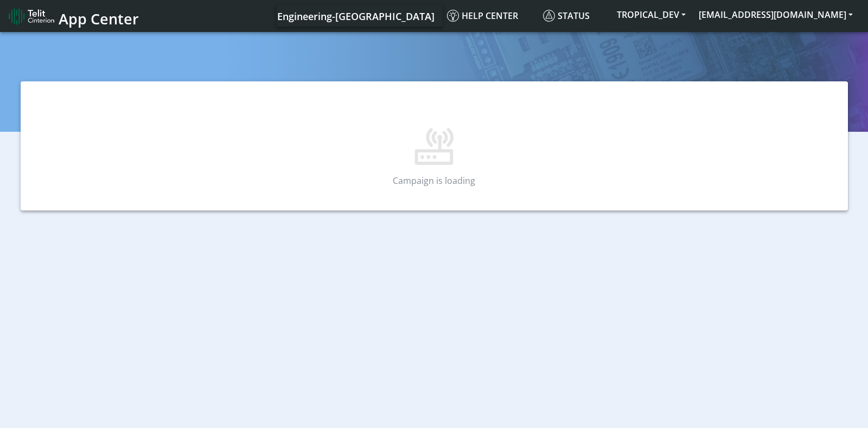 The height and width of the screenshot is (428, 868). Describe the element at coordinates (99, 18) in the screenshot. I see `span: App Center` at that location.